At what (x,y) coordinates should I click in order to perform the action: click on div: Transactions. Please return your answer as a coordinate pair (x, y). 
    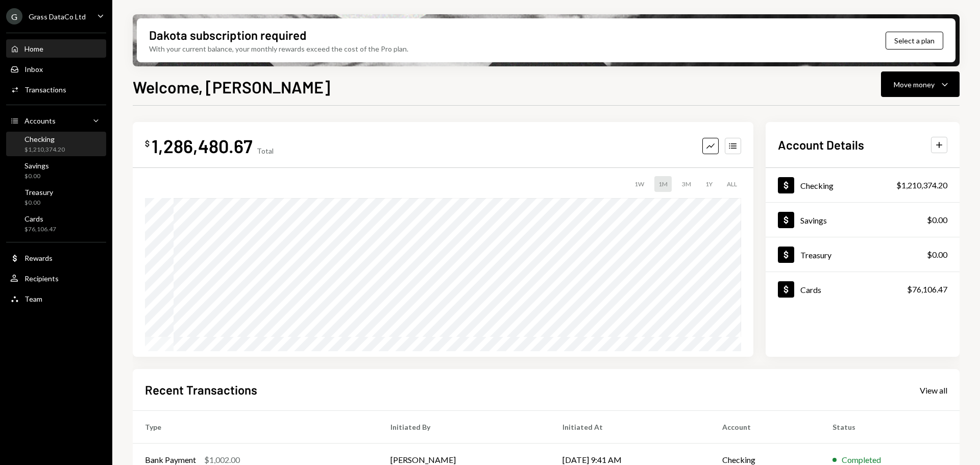
    Looking at the image, I should click on (45, 89).